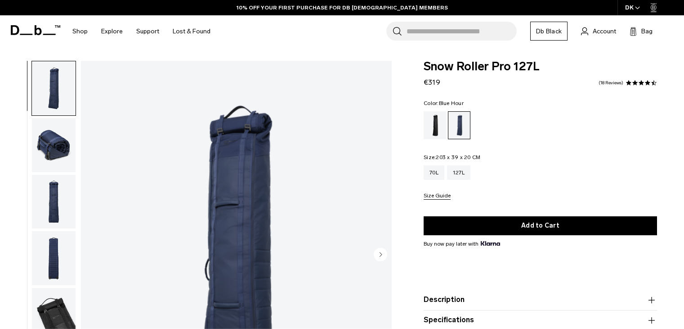  I want to click on a: Support, so click(148, 31).